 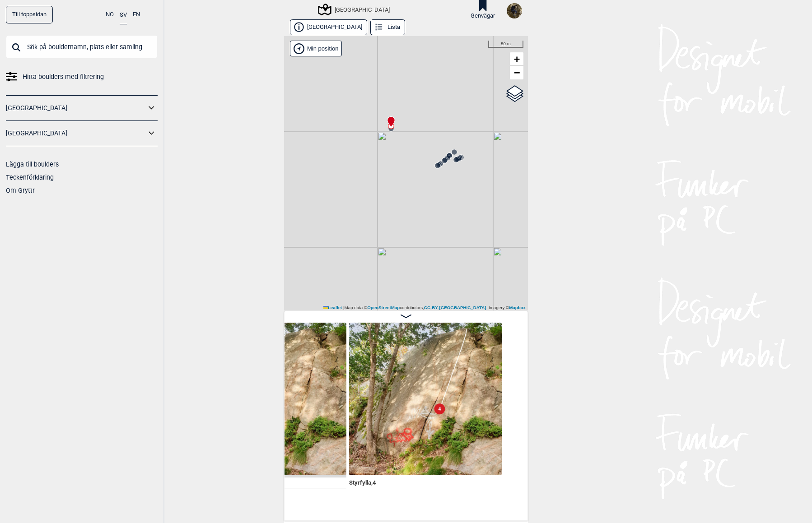 What do you see at coordinates (316, 48) in the screenshot?
I see `div: Vis min position` at bounding box center [316, 48].